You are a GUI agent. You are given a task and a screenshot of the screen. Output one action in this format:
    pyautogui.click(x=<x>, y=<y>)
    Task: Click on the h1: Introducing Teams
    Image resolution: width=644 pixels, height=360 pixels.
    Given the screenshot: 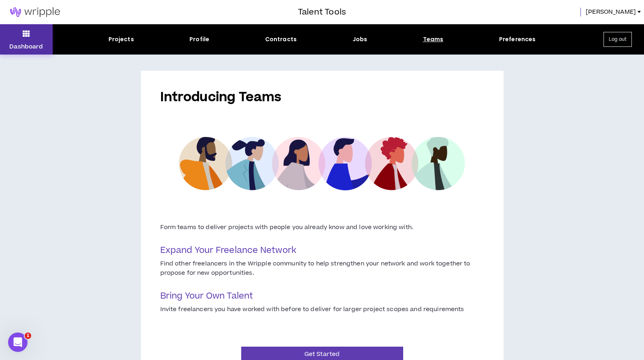 What is the action you would take?
    pyautogui.click(x=322, y=97)
    